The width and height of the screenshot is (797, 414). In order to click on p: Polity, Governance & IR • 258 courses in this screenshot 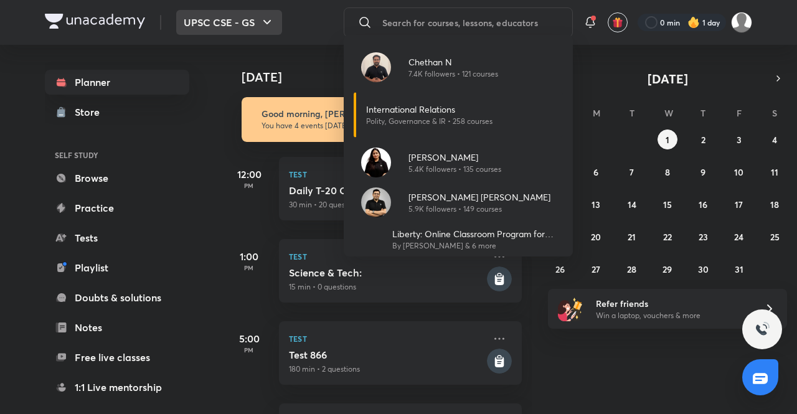, I will do `click(429, 121)`.